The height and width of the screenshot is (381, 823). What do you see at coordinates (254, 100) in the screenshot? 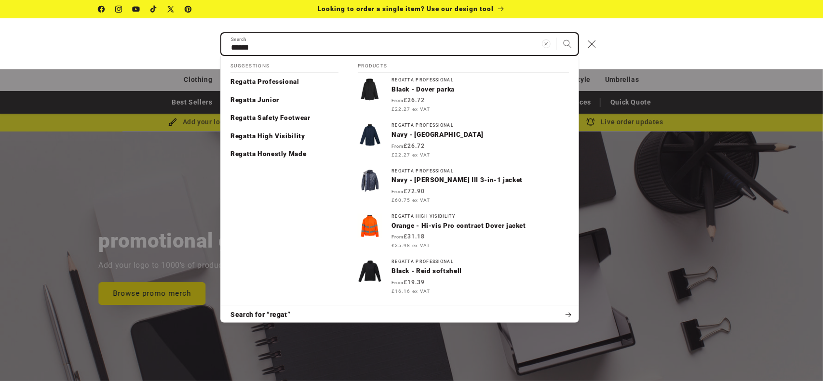
I see `p: Regatta Junior` at bounding box center [254, 100].